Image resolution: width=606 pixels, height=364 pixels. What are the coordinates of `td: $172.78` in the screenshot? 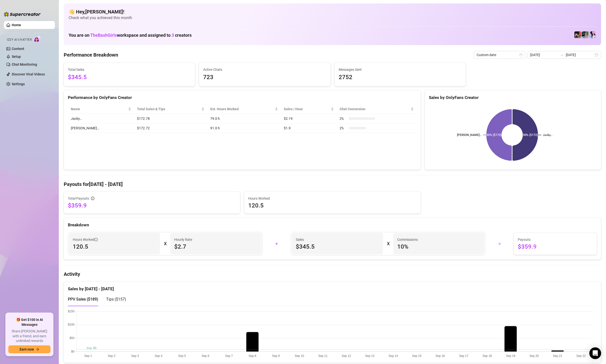 It's located at (171, 119).